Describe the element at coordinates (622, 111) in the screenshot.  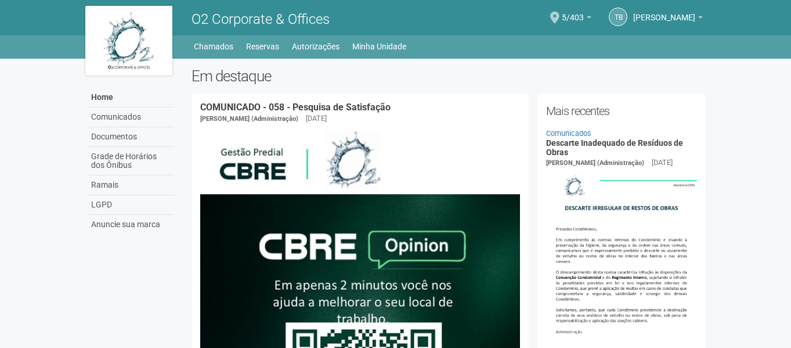
I see `h2: Mais recentes` at that location.